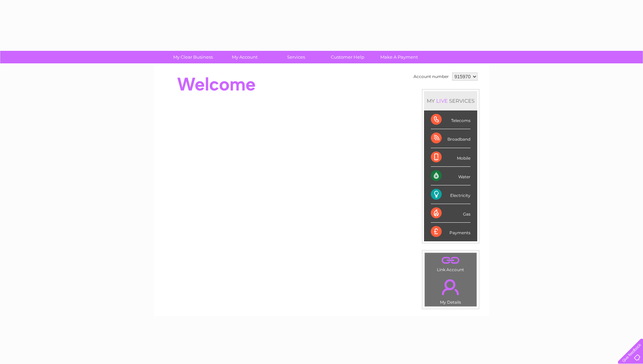  Describe the element at coordinates (442, 101) in the screenshot. I see `div: LIVE` at that location.